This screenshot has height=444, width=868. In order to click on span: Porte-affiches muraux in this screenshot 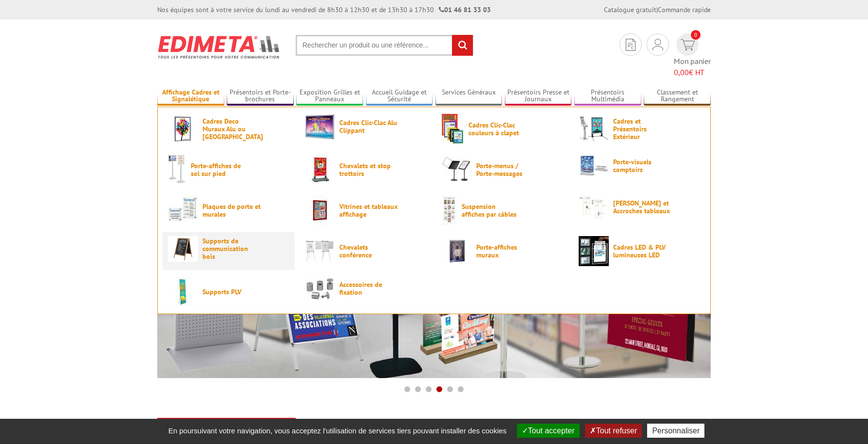, I will do `click(505, 251)`.